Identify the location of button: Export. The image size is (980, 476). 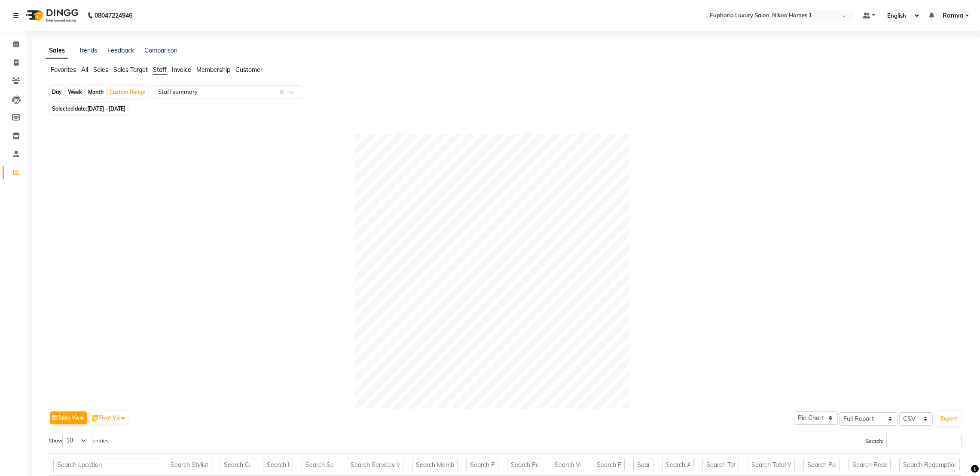
(949, 419).